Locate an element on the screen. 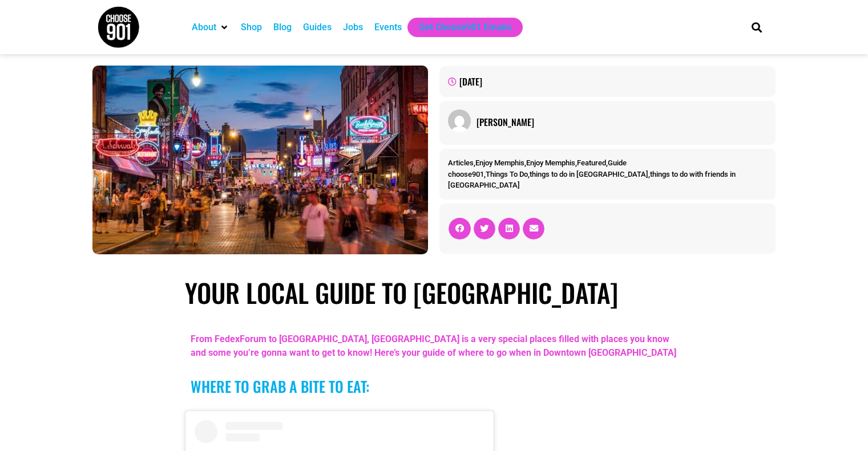 Image resolution: width=868 pixels, height=451 pixels. a: Get Choose901 Emails is located at coordinates (465, 28).